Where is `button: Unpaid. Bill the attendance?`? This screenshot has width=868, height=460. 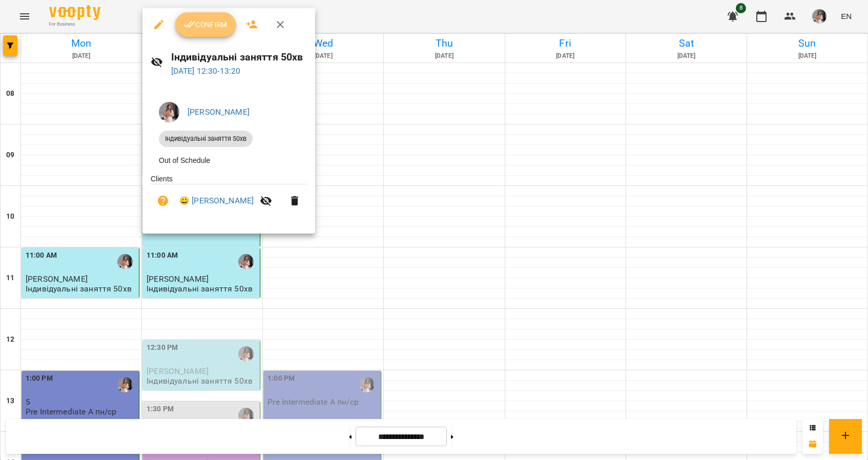 button: Unpaid. Bill the attendance? is located at coordinates (163, 201).